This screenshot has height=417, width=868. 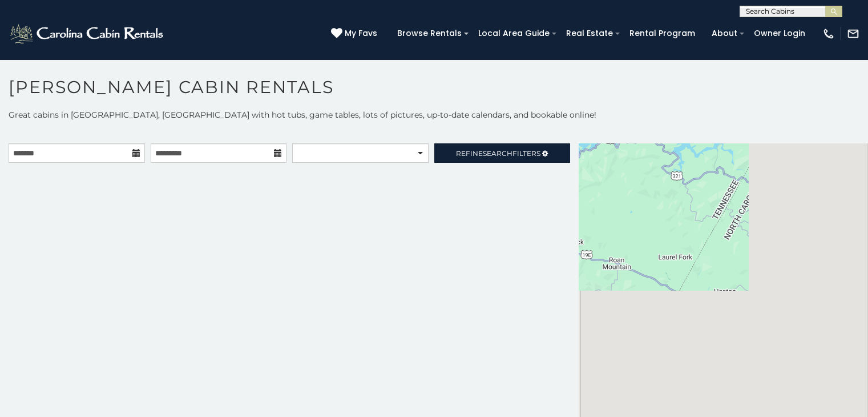 What do you see at coordinates (498, 153) in the screenshot?
I see `span: Refine Filters` at bounding box center [498, 153].